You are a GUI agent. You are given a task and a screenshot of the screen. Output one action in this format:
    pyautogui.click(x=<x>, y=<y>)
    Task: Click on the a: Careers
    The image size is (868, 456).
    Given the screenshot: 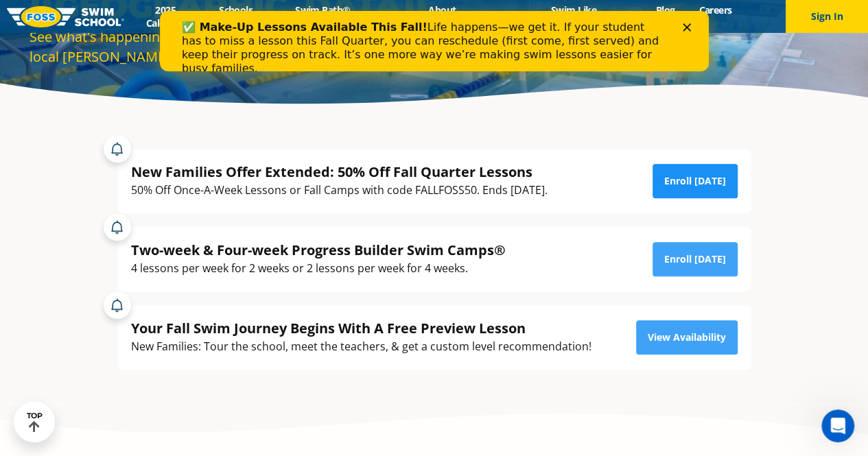 What is the action you would take?
    pyautogui.click(x=715, y=9)
    